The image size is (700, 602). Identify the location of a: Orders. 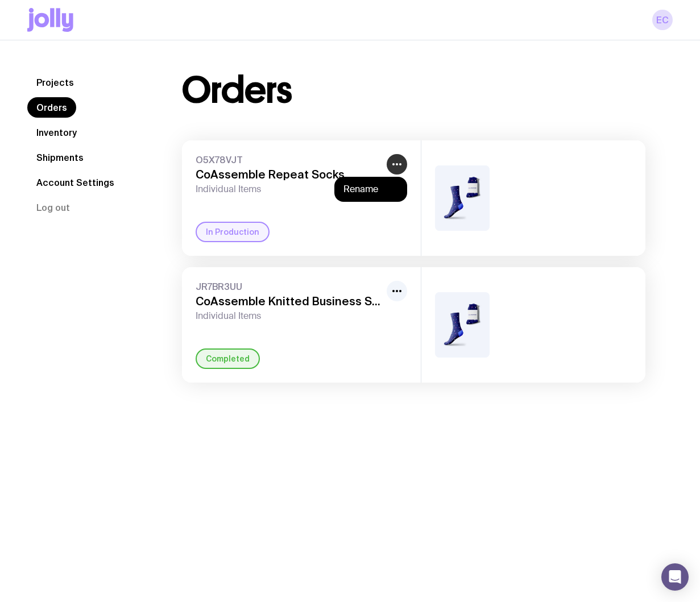
(52, 108).